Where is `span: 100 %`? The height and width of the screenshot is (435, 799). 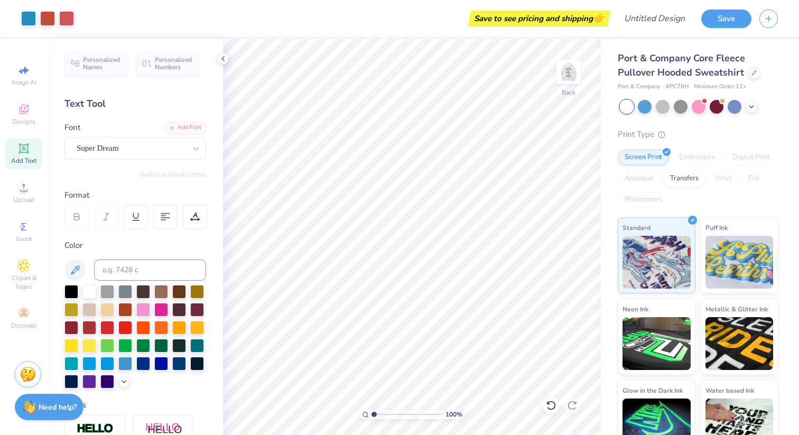 span: 100 % is located at coordinates (454, 414).